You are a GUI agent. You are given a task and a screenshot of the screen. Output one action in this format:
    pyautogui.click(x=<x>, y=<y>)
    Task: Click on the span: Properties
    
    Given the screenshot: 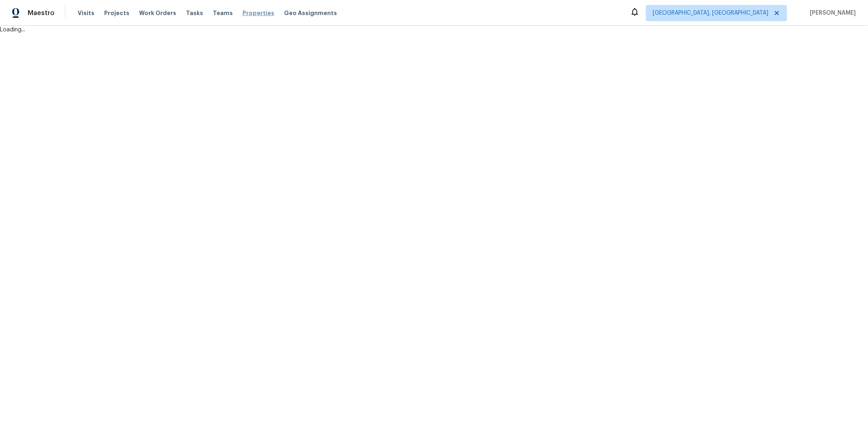 What is the action you would take?
    pyautogui.click(x=258, y=13)
    